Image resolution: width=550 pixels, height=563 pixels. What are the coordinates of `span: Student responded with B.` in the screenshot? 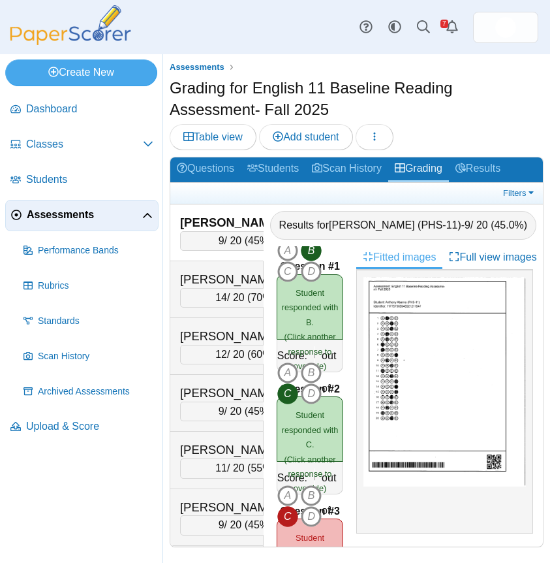 It's located at (310, 307).